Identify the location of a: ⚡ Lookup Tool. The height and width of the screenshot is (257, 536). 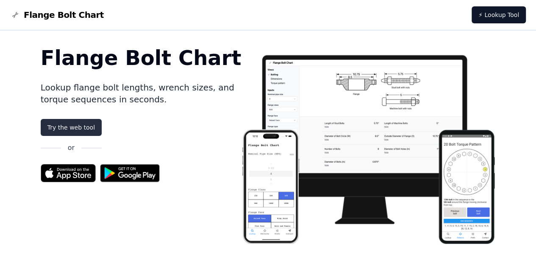
(499, 15).